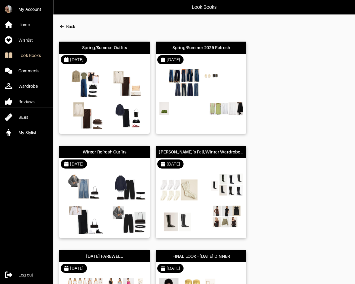  Describe the element at coordinates (8, 9) in the screenshot. I see `img: xWemDYNAqtuhRT7mQ8QZfc8g` at that location.